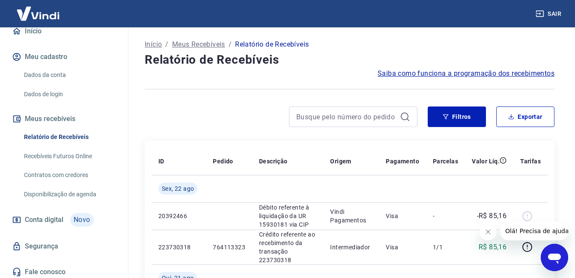 The width and height of the screenshot is (575, 278). What do you see at coordinates (402, 161) in the screenshot?
I see `p: Pagamento` at bounding box center [402, 161].